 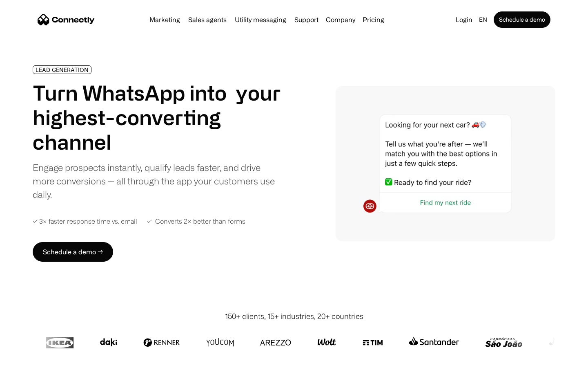 I want to click on a: Schedule a demo →, so click(x=73, y=252).